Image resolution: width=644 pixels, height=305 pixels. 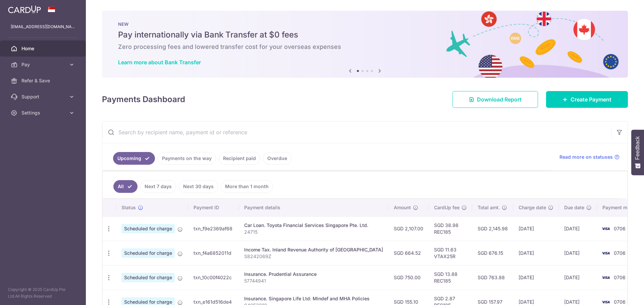 What do you see at coordinates (365, 44) in the screenshot?
I see `img: Bank transfer banner` at bounding box center [365, 44].